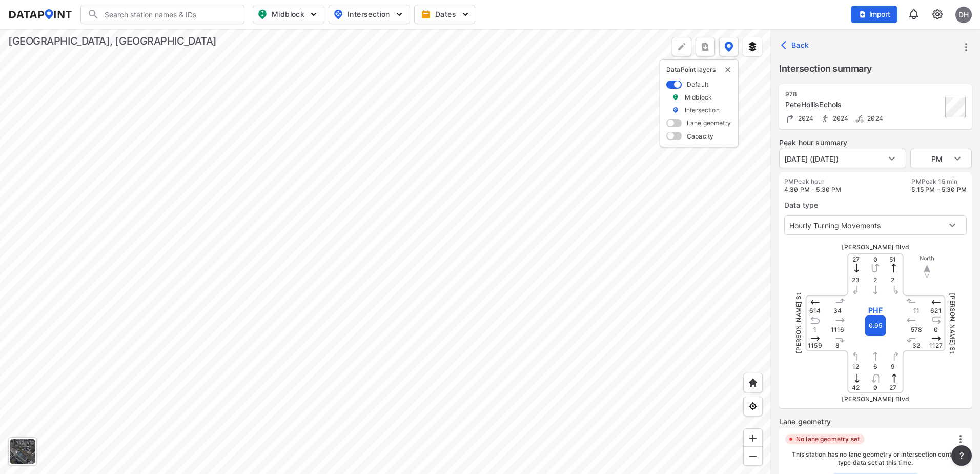 This screenshot has width=980, height=474. I want to click on button: Midblock, so click(289, 14).